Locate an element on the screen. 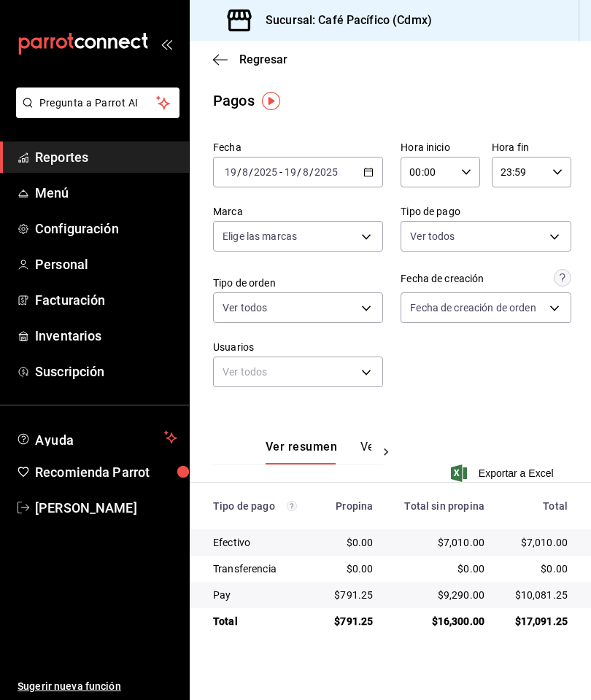 This screenshot has height=700, width=591. span: Recomienda Parrot is located at coordinates (106, 472).